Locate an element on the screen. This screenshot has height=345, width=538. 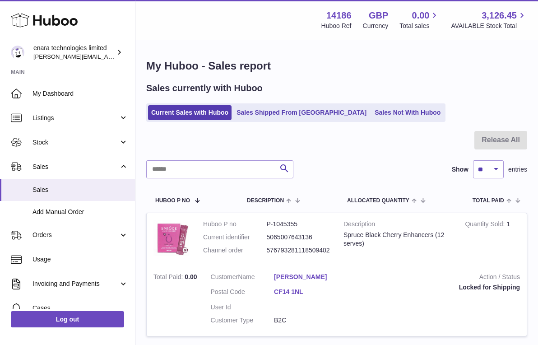
h2: Sales currently with Huboo is located at coordinates (204, 88).